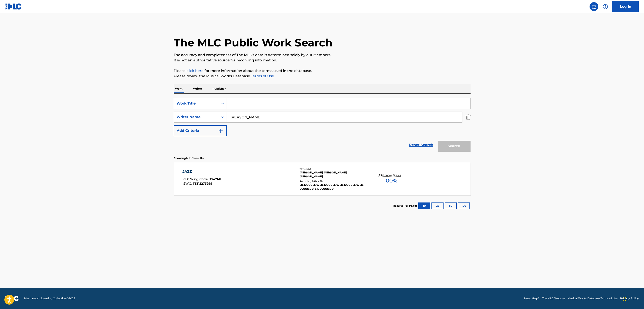 The image size is (644, 309). I want to click on button: 10, so click(424, 206).